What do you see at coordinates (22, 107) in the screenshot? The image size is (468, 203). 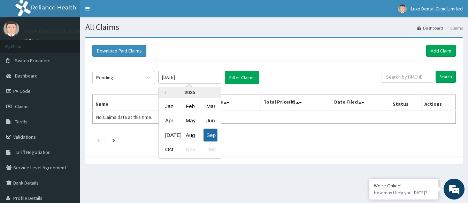 I see `span: Claims` at bounding box center [22, 107].